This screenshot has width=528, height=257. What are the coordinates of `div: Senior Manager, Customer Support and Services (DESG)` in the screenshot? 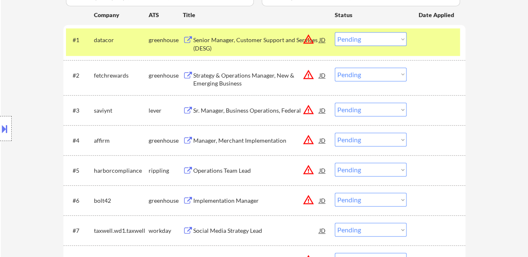 It's located at (256, 44).